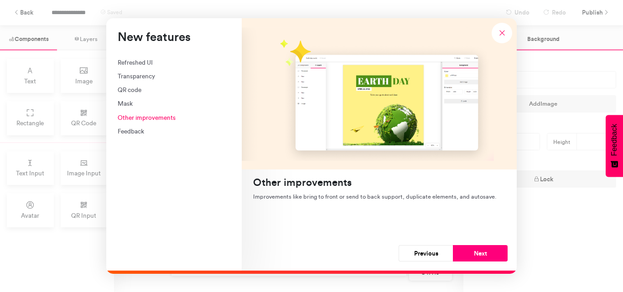  I want to click on div: Navigation button, so click(453, 254).